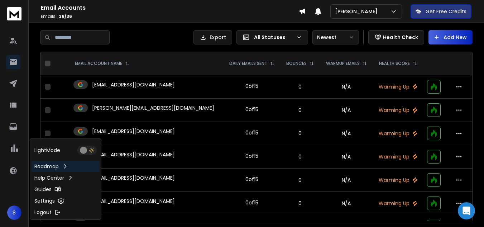 The width and height of the screenshot is (484, 227). Describe the element at coordinates (66, 189) in the screenshot. I see `a: Guides` at that location.